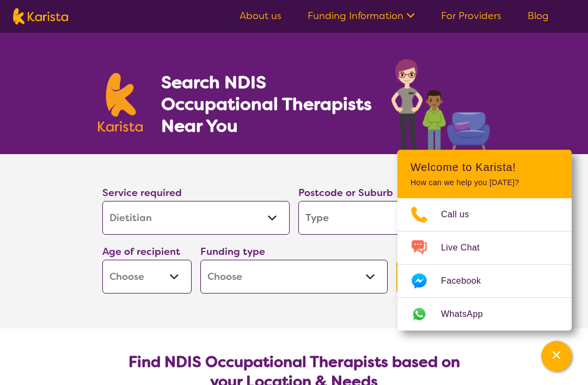  Describe the element at coordinates (462, 215) in the screenshot. I see `span: Call us` at that location.